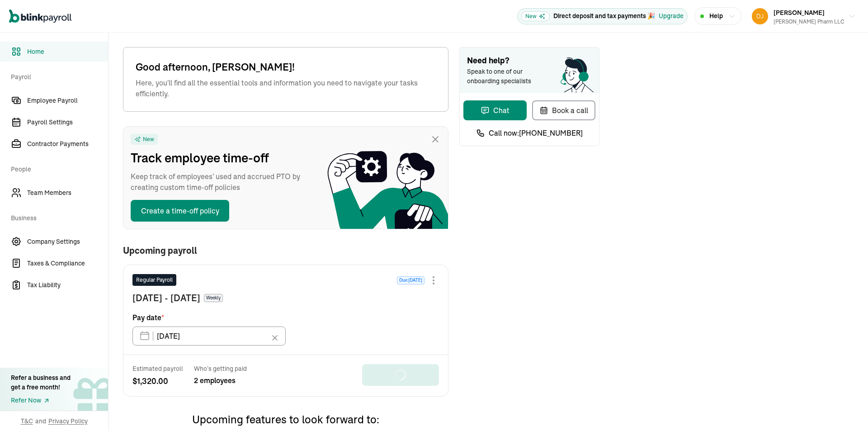  I want to click on span: Taxes & Compliance, so click(67, 263).